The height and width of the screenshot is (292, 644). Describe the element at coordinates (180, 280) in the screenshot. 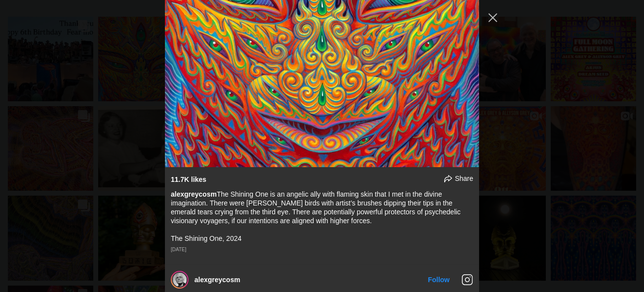

I see `img: alexgreycosm` at that location.